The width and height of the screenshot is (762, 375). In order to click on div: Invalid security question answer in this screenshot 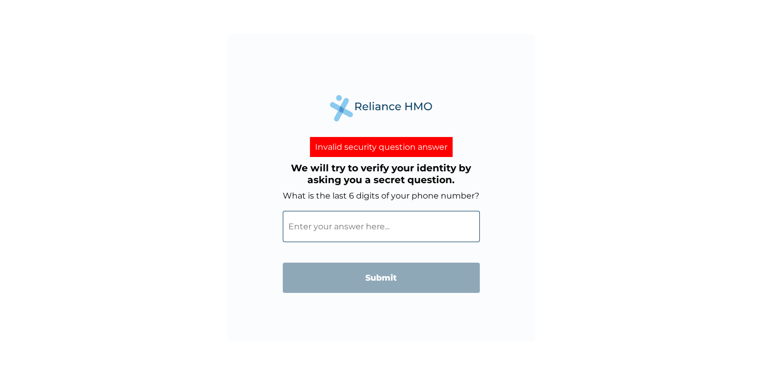, I will do `click(381, 147)`.